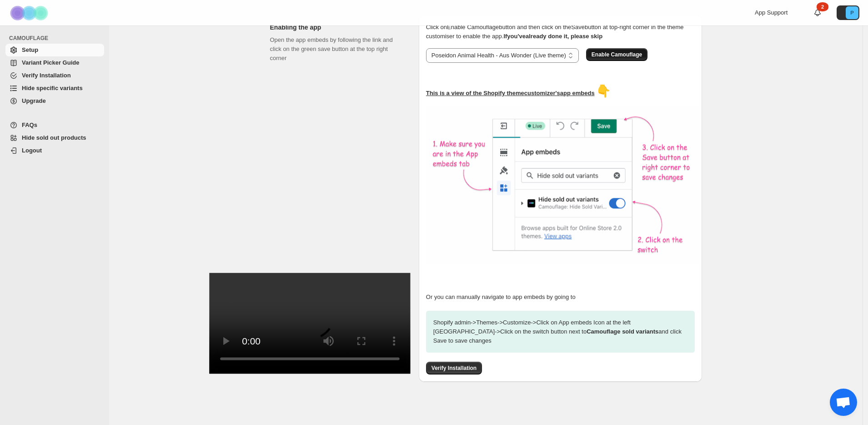 The width and height of the screenshot is (868, 425). Describe the element at coordinates (560, 298) in the screenshot. I see `p: Or you can manually navigate to app embeds by going to` at that location.